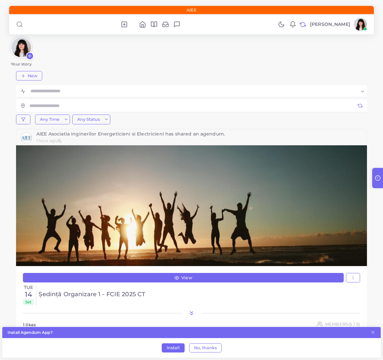 Image resolution: width=383 pixels, height=360 pixels. I want to click on span: View, so click(187, 278).